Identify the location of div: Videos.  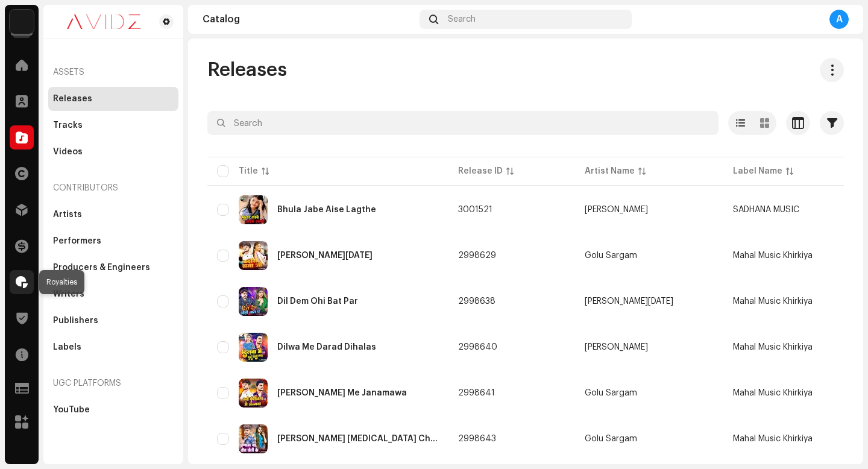
(67, 152).